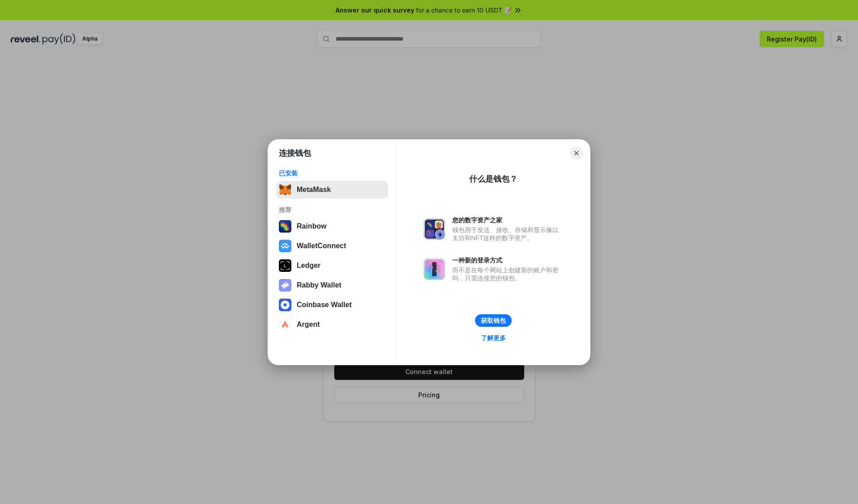 The height and width of the screenshot is (504, 858). What do you see at coordinates (493, 338) in the screenshot?
I see `a: 了解更多` at bounding box center [493, 338].